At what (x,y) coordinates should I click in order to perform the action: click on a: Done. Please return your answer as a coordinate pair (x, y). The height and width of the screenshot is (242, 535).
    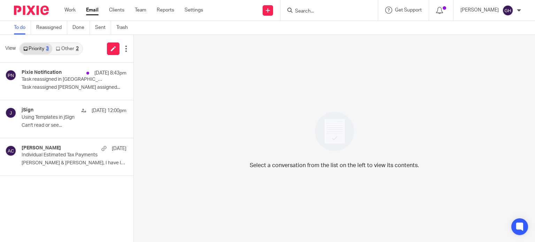
    Looking at the image, I should click on (81, 28).